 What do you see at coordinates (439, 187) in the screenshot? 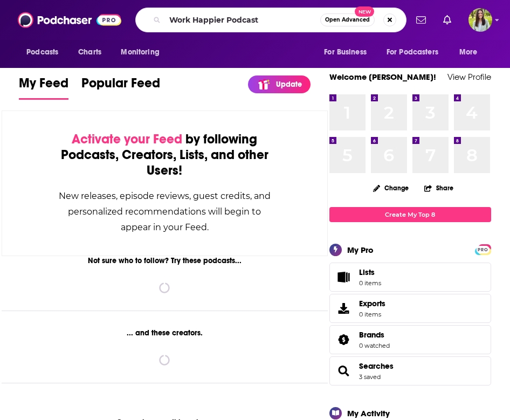
I see `button: Share` at bounding box center [439, 187].